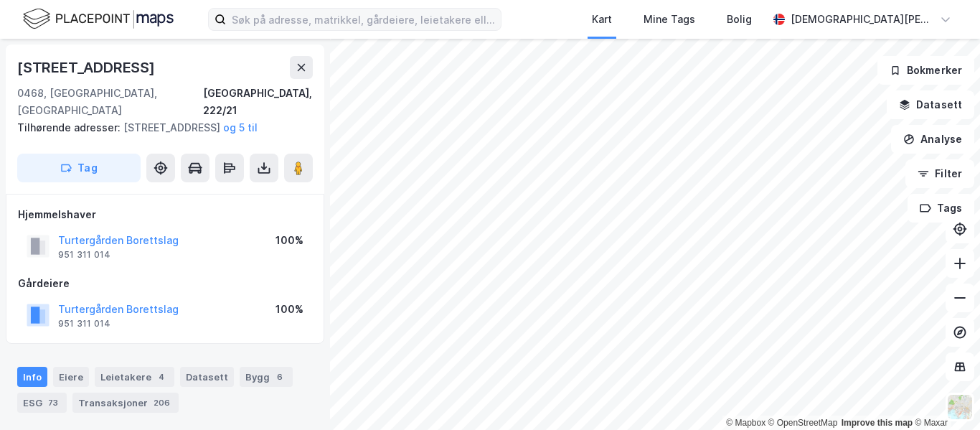 The image size is (980, 430). What do you see at coordinates (926, 70) in the screenshot?
I see `button: Bokmerker` at bounding box center [926, 70].